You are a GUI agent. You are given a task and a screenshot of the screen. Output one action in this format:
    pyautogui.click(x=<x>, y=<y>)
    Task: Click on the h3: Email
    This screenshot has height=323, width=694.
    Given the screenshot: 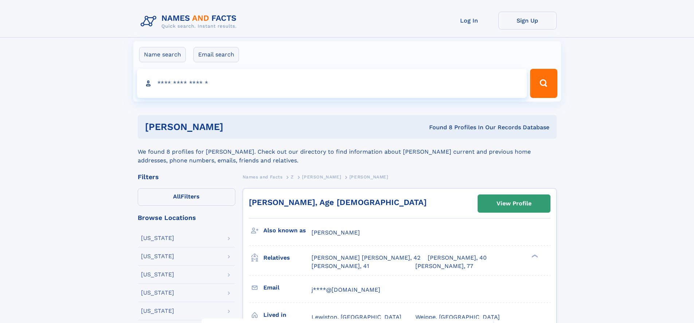 What is the action you would take?
    pyautogui.click(x=287, y=288)
    